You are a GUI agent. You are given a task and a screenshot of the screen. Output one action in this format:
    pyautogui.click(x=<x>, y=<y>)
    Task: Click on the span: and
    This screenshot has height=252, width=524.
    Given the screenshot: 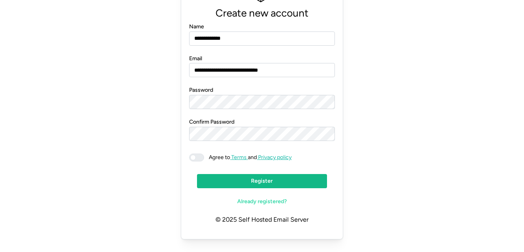 What is the action you would take?
    pyautogui.click(x=248, y=158)
    